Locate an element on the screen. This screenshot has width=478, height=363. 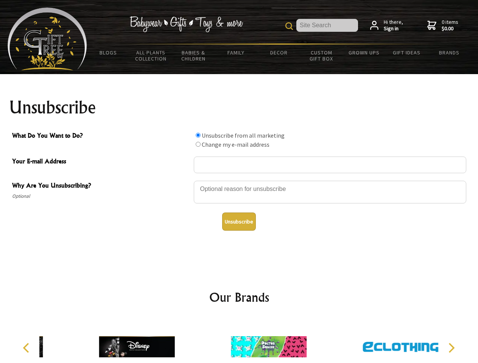
span: Why Are You Unsubscribing? is located at coordinates (101, 186).